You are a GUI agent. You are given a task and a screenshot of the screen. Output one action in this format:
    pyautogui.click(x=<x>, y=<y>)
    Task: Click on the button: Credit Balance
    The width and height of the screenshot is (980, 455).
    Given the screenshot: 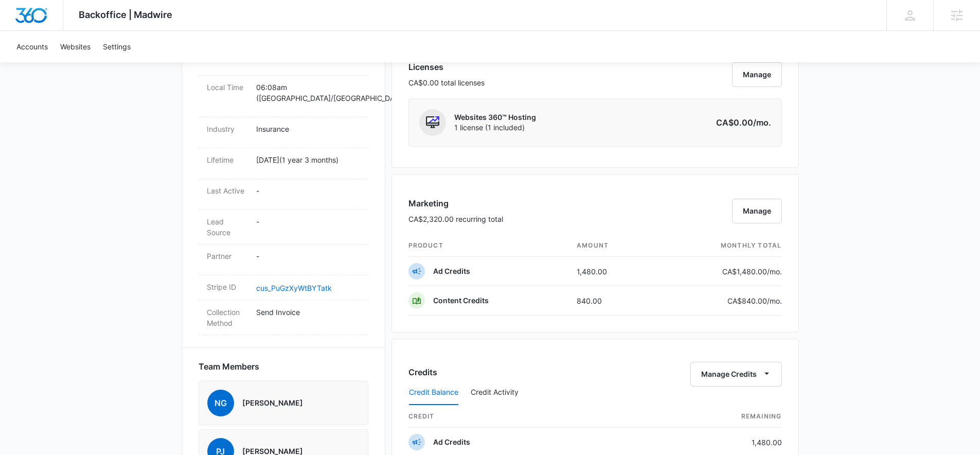 What is the action you would take?
    pyautogui.click(x=434, y=393)
    